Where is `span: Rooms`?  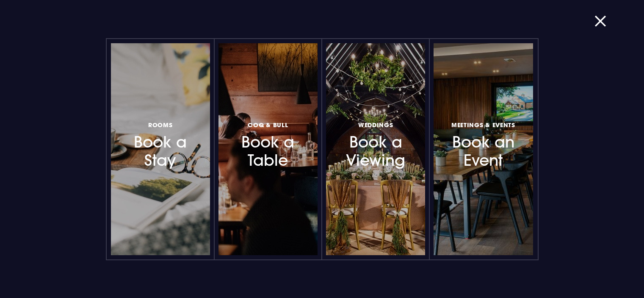 span: Rooms is located at coordinates (160, 124).